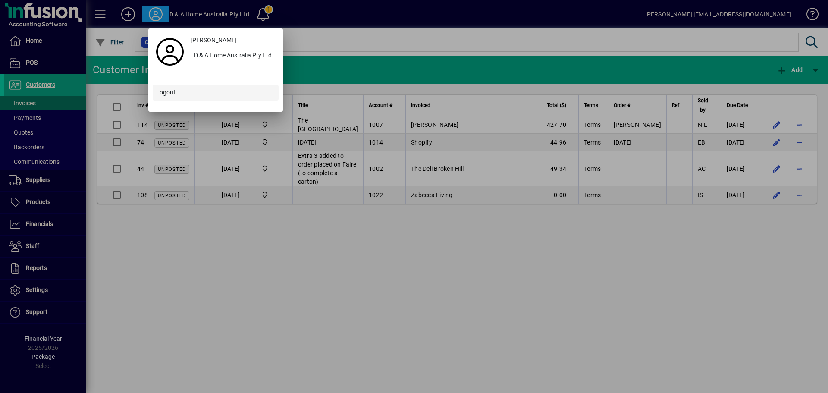  I want to click on button: Logout, so click(216, 93).